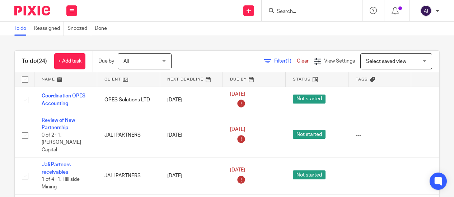 This screenshot has width=454, height=197. I want to click on a: Jali Partners receivables, so click(56, 168).